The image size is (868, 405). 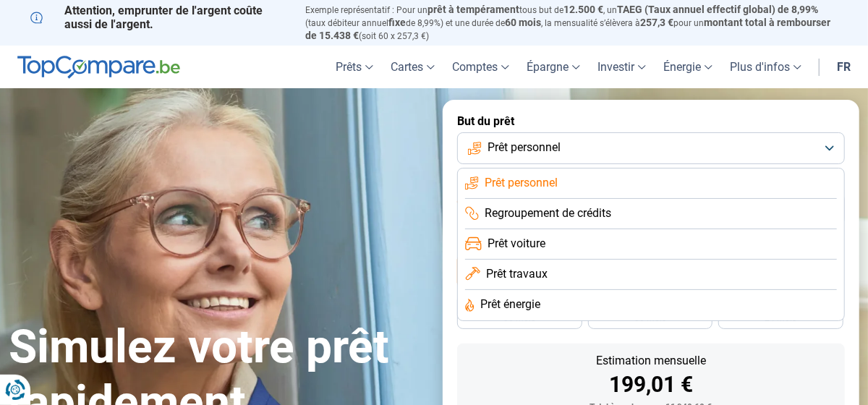 I want to click on span: Prêt énergie, so click(x=510, y=304).